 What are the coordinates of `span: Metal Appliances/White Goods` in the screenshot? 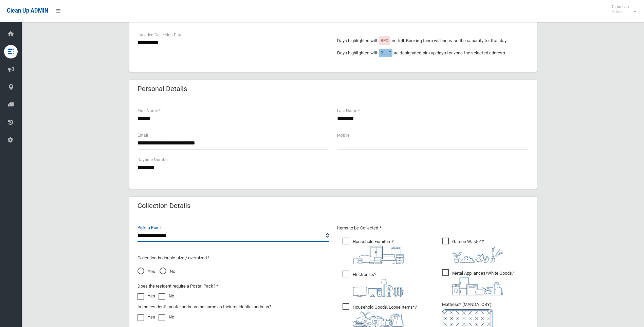 It's located at (478, 282).